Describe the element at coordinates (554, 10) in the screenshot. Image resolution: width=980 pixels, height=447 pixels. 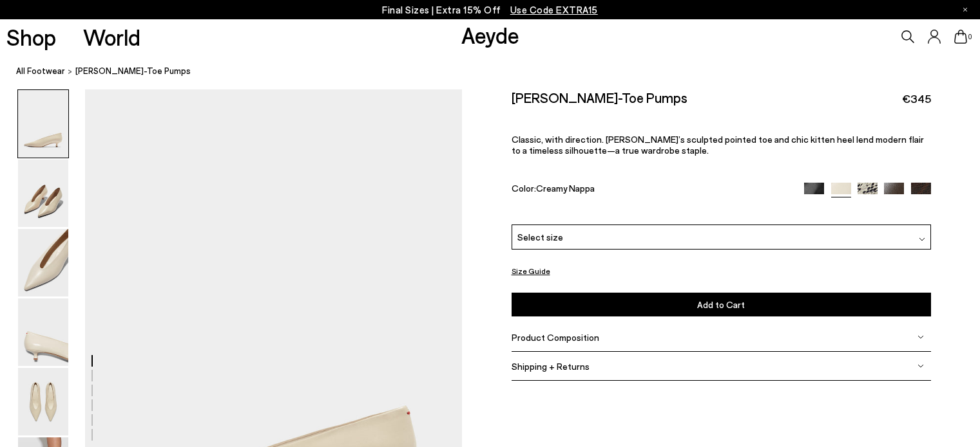
I see `span: Navigate to /collections/ss25-final-sizes` at that location.